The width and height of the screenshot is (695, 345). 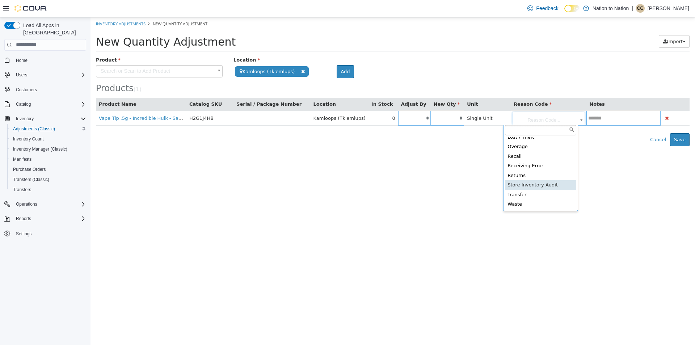 What do you see at coordinates (640, 8) in the screenshot?
I see `div: Cam Gottfriedson` at bounding box center [640, 8].